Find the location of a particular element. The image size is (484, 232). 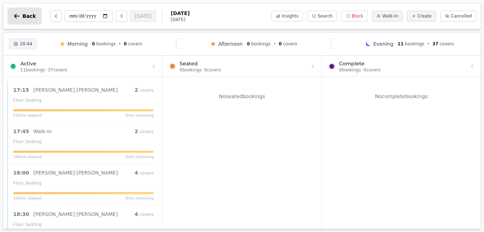

button: Back is located at coordinates (25, 16).